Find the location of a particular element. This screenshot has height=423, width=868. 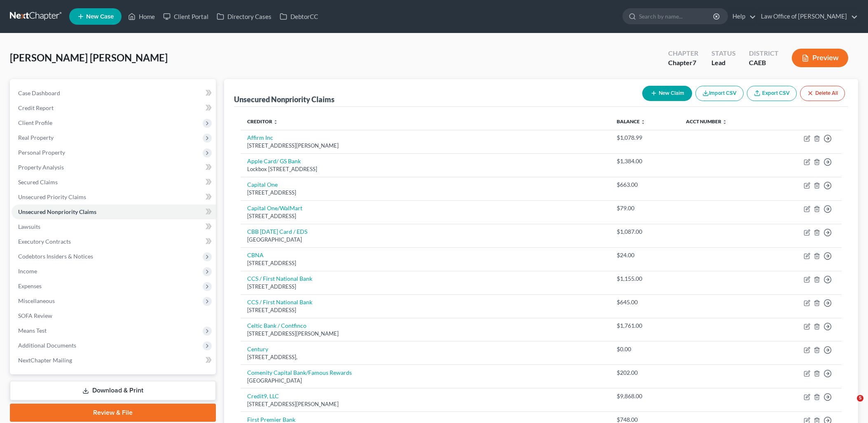

span: Case Dashboard is located at coordinates (39, 93).